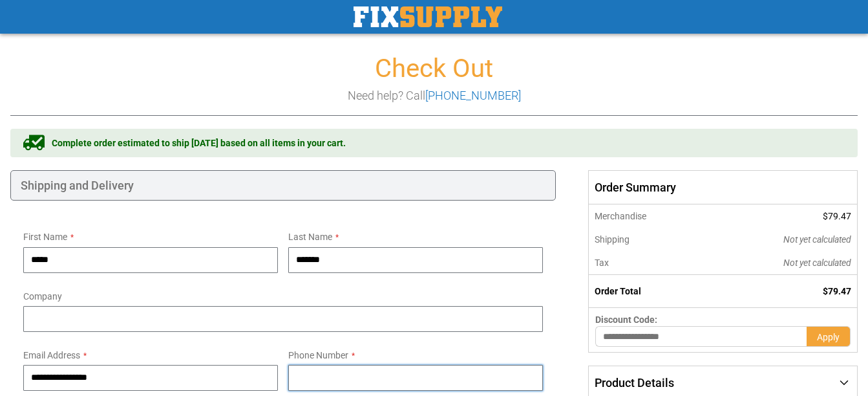  Describe the element at coordinates (283, 186) in the screenshot. I see `div: Shipping and Delivery` at that location.